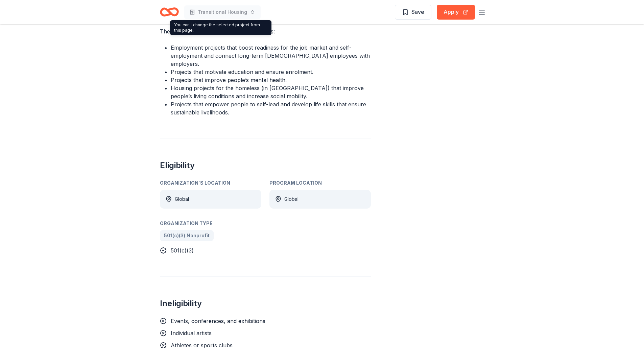 This screenshot has width=644, height=348. I want to click on li: Projects that empower people to self-lead and develop life skills that ensure sustainable livelih..., so click(270, 108).